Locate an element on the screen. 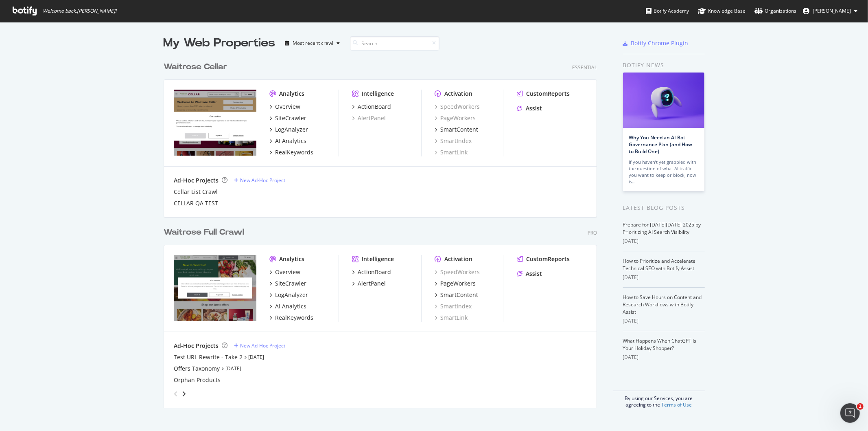  div: Pro is located at coordinates (592, 233).